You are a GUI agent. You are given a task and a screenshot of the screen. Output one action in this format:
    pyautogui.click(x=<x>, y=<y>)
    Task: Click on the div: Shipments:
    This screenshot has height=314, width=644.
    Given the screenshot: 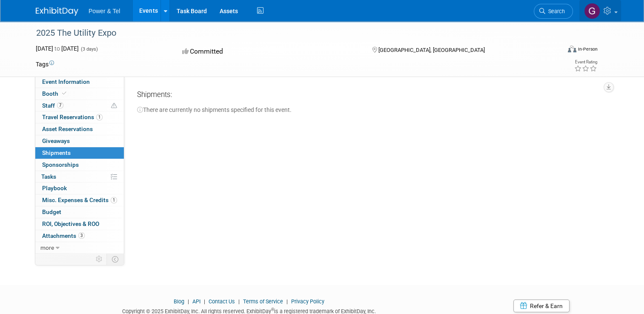 What is the action you would take?
    pyautogui.click(x=369, y=96)
    